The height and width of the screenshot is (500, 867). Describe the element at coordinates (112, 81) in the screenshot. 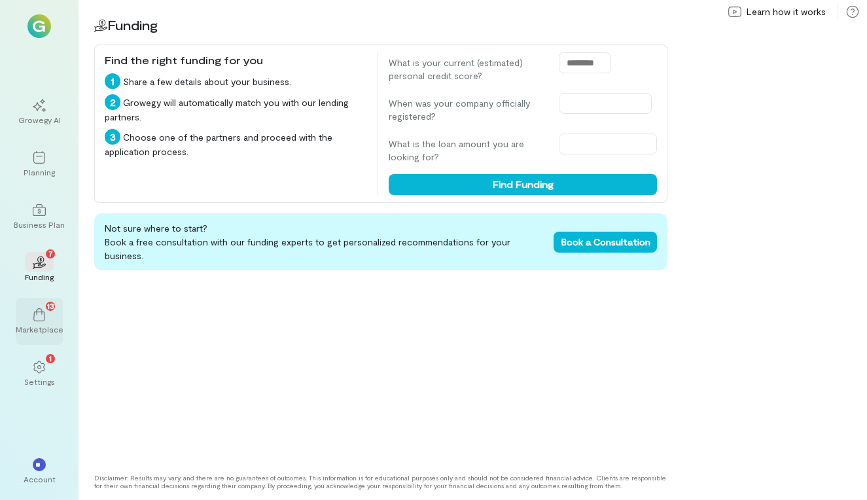

I see `div: 1` at that location.